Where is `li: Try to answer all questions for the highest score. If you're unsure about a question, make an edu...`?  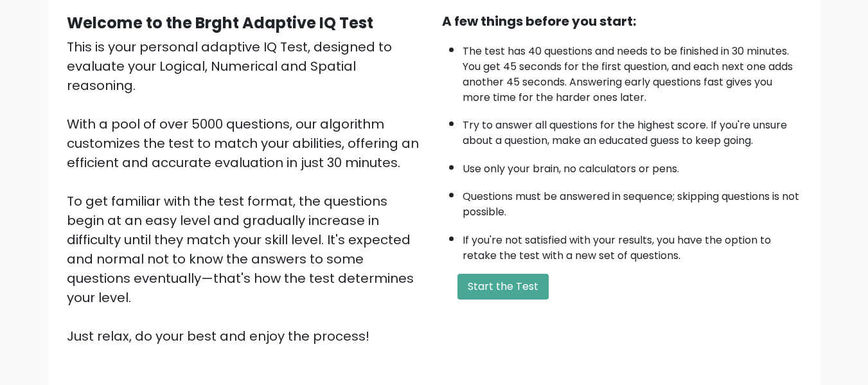 li: Try to answer all questions for the highest score. If you're unsure about a question, make an edu... is located at coordinates (632, 130).